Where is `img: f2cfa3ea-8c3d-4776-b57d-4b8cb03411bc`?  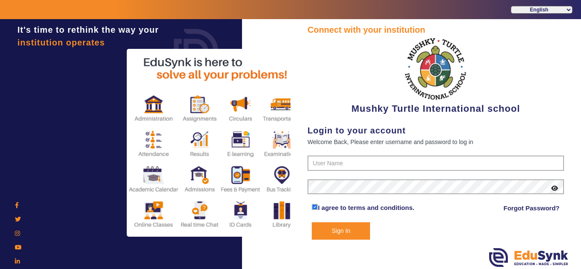 img: f2cfa3ea-8c3d-4776-b57d-4b8cb03411bc is located at coordinates (435, 69).